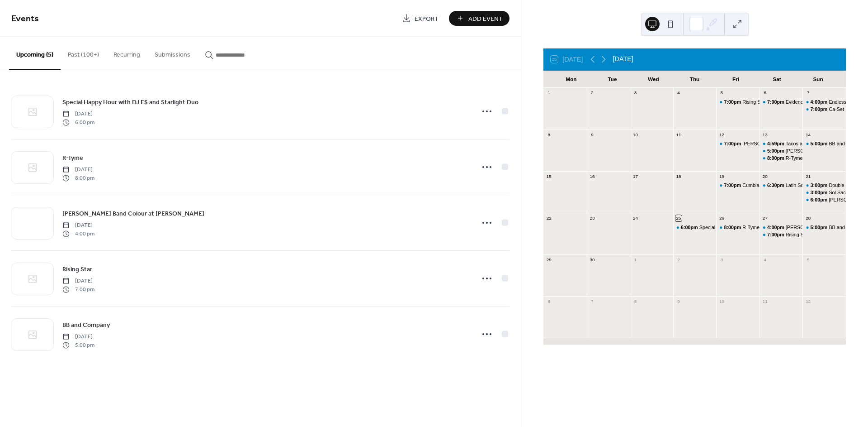  What do you see at coordinates (820, 199) in the screenshot?
I see `span: 6:00pm` at bounding box center [820, 199].